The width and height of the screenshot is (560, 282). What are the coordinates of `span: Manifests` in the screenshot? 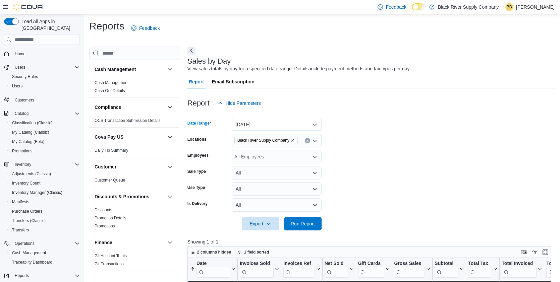 It's located at (45, 202).